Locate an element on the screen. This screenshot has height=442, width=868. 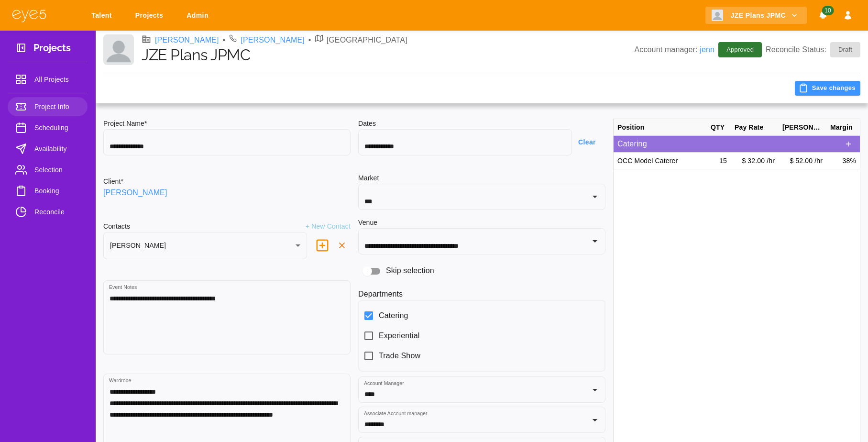
span: 10 is located at coordinates (827, 11).